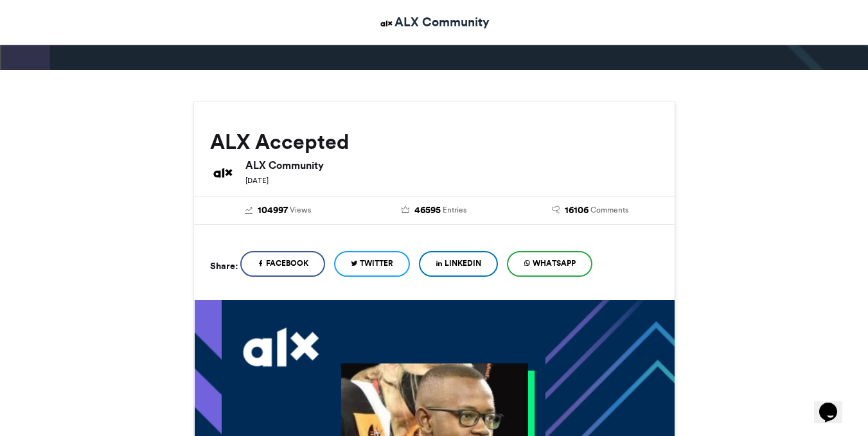 This screenshot has width=868, height=436. I want to click on a: Facebook, so click(282, 264).